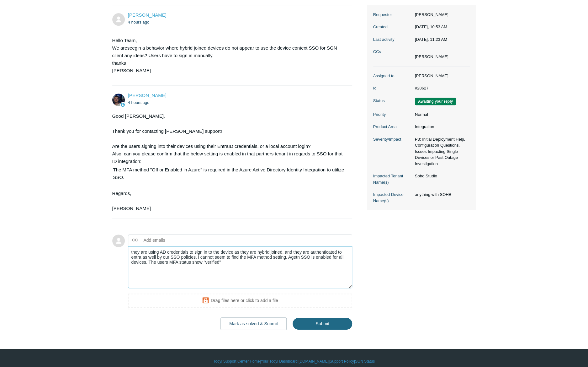 The height and width of the screenshot is (367, 588). Describe the element at coordinates (392, 101) in the screenshot. I see `dt: Status` at that location.